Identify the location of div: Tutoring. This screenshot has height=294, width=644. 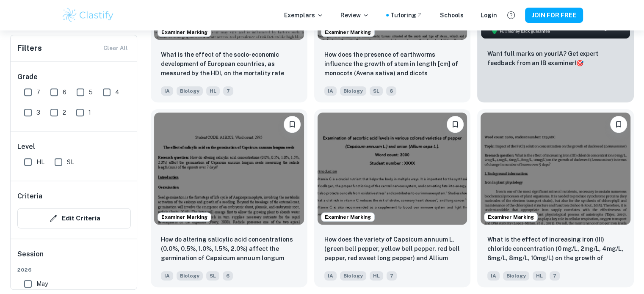
(407, 15).